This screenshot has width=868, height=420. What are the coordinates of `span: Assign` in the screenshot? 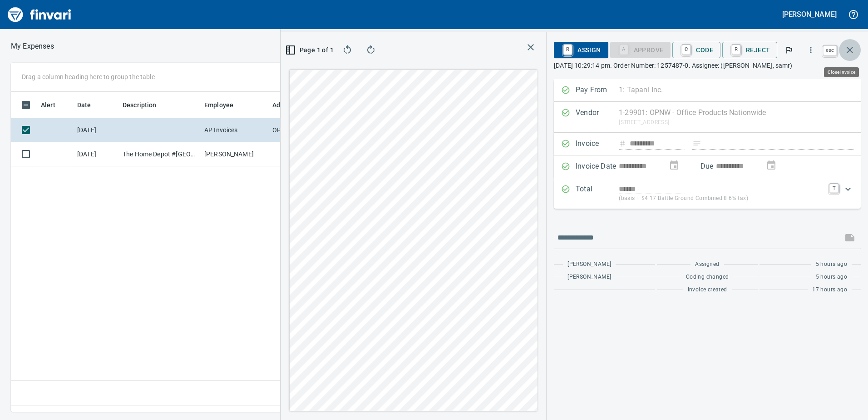 It's located at (581, 50).